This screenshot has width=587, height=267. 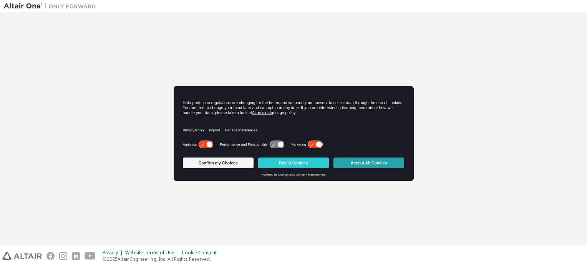 I want to click on img: instagram.svg, so click(x=63, y=256).